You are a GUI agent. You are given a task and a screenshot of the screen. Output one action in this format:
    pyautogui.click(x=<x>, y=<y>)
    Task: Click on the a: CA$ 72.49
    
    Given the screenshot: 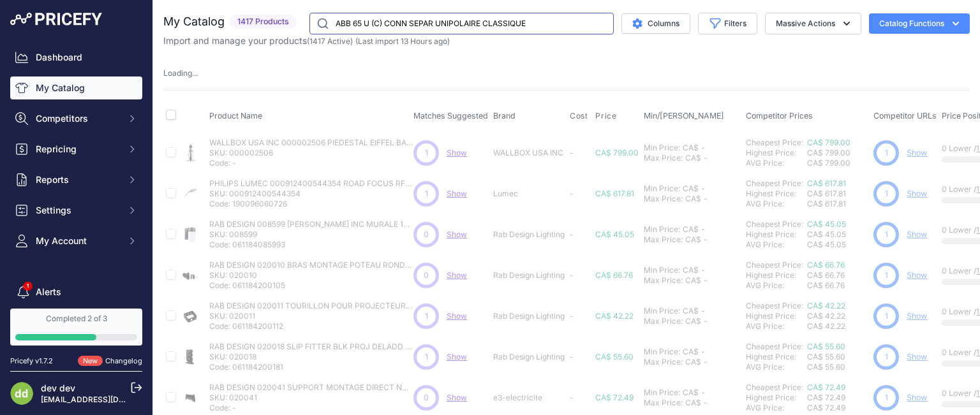 What is the action you would take?
    pyautogui.click(x=826, y=388)
    